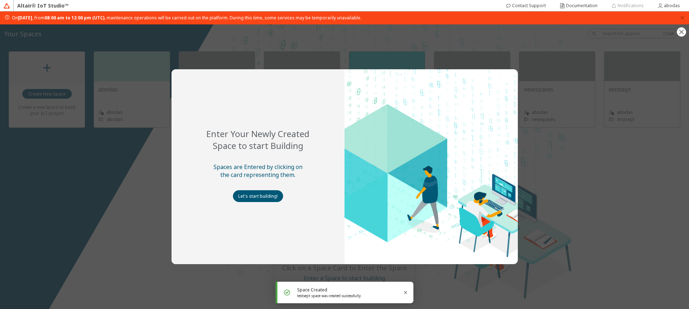 The image size is (689, 309). I want to click on a: Close, so click(405, 292).